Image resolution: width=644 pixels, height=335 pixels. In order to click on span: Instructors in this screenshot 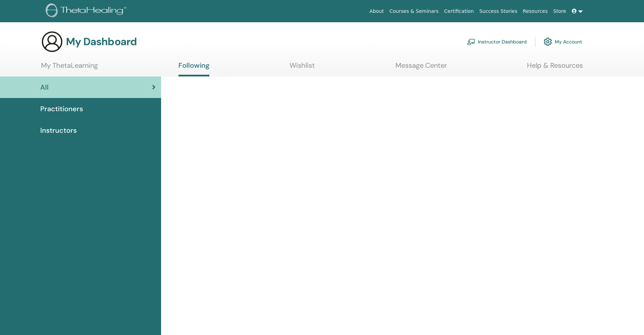, I will do `click(59, 130)`.